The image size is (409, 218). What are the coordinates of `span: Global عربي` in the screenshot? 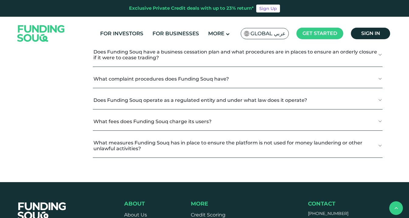 It's located at (268, 34).